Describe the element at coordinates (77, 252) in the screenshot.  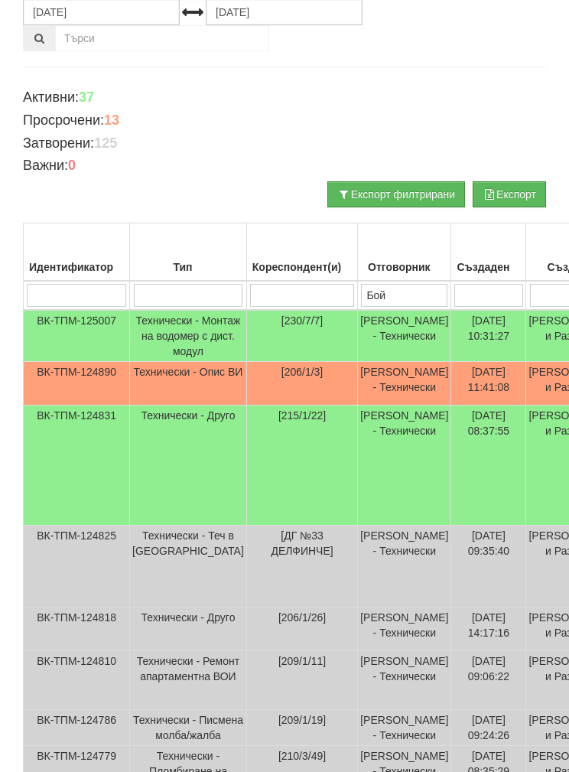
I see `th: Идентификатор: No sort applied, activate to apply an ascending sort` at that location.